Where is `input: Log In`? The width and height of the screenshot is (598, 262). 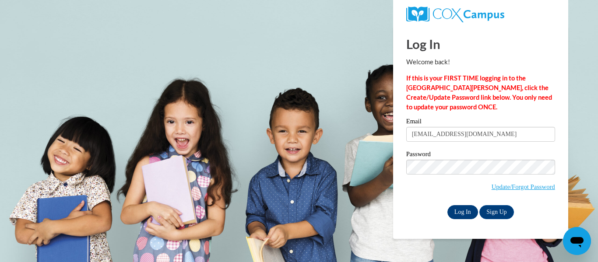 input: Log In is located at coordinates (463, 212).